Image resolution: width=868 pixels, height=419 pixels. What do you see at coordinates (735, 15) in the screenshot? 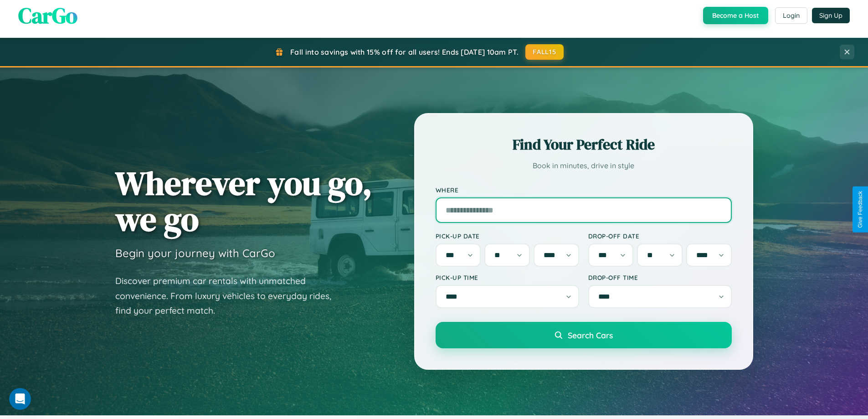
I see `button: Become a Host` at bounding box center [735, 15].